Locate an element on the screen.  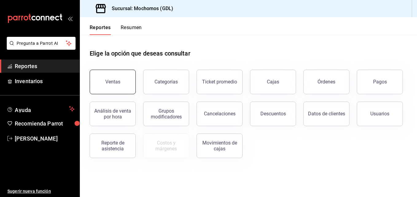
button: Ventas is located at coordinates (113, 82).